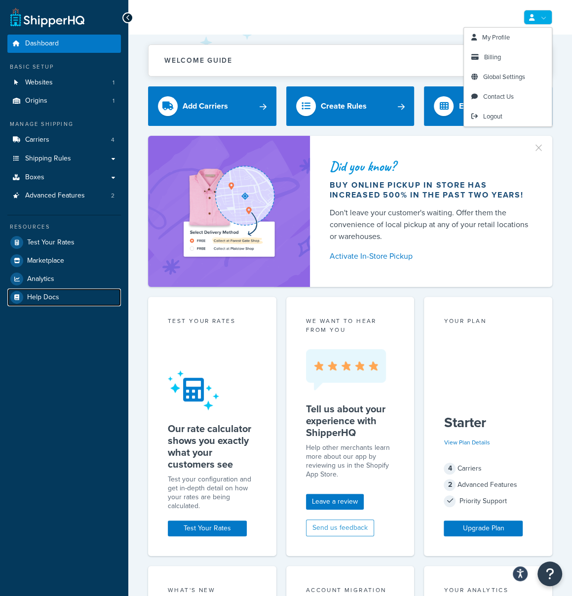 Image resolution: width=572 pixels, height=596 pixels. I want to click on a: Explore Features, so click(488, 106).